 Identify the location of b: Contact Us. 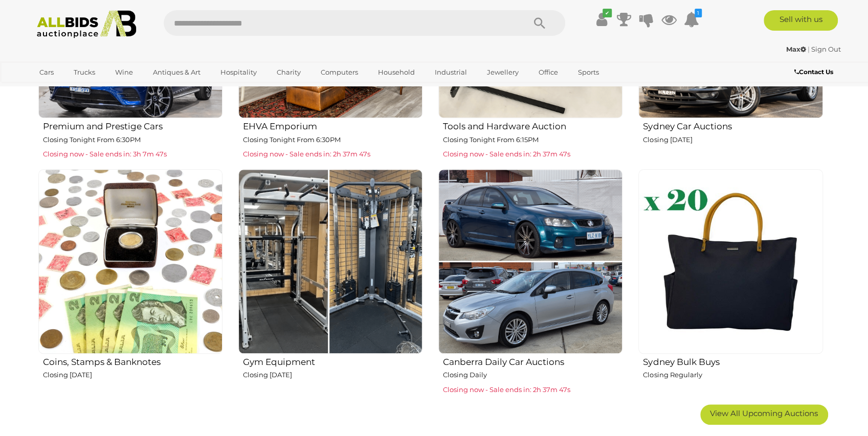
(813, 72).